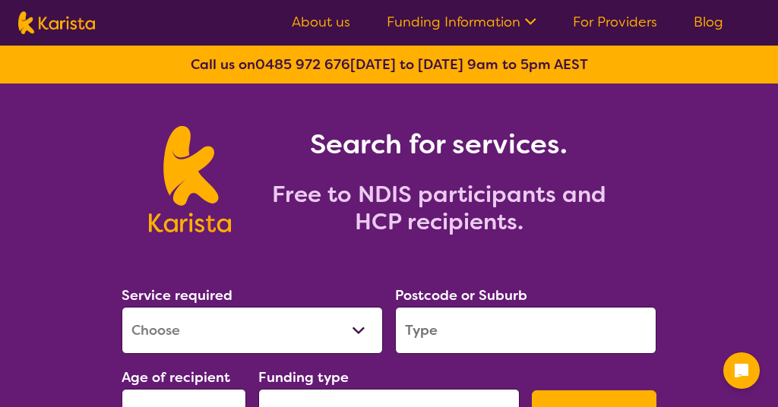 The image size is (778, 407). What do you see at coordinates (708, 22) in the screenshot?
I see `a: Blog` at bounding box center [708, 22].